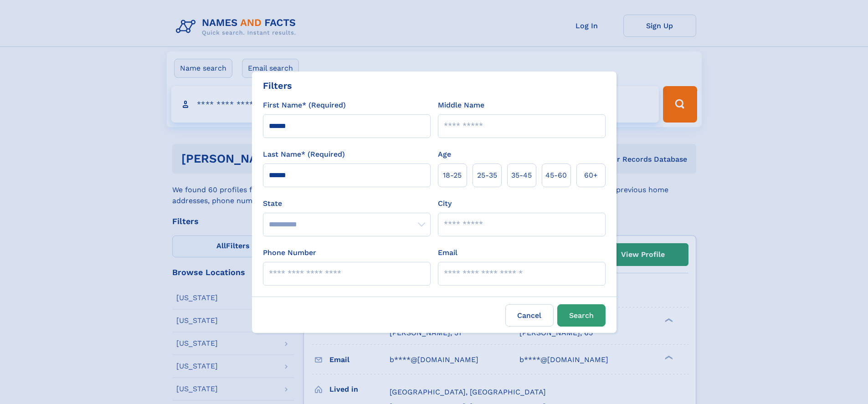 The image size is (868, 404). What do you see at coordinates (581, 315) in the screenshot?
I see `button: Search` at bounding box center [581, 315].